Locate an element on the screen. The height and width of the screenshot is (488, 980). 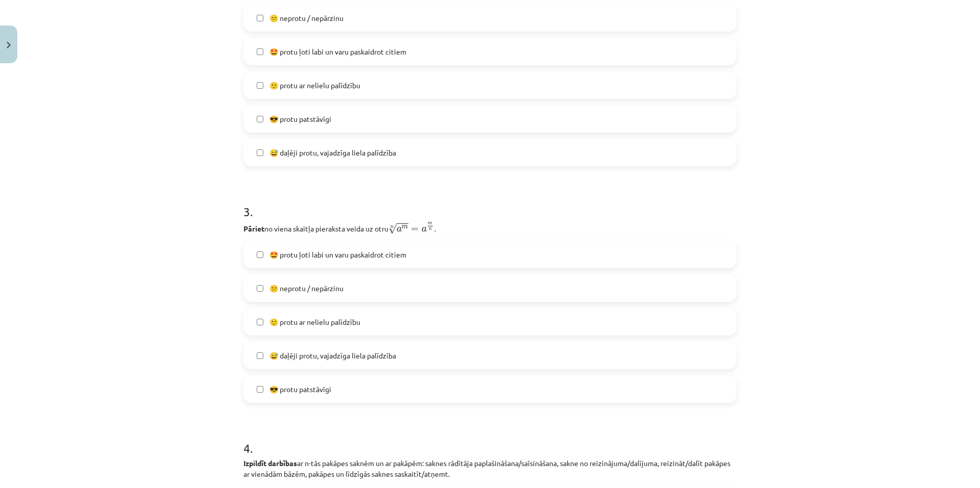
h1: 4 . is located at coordinates (490, 439).